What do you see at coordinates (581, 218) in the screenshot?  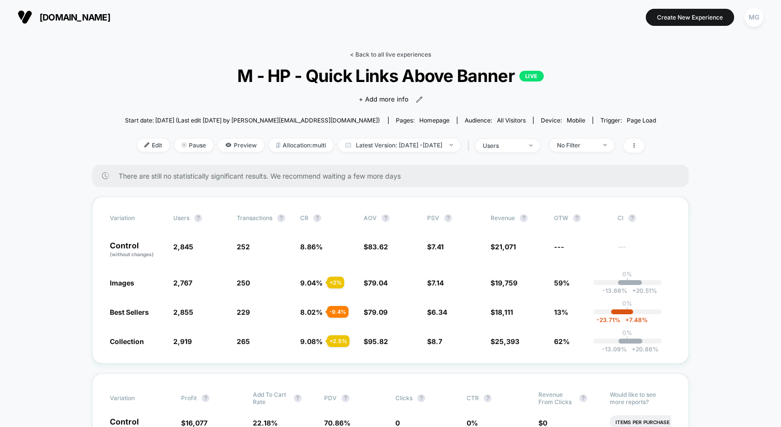 I see `span: OTW` at bounding box center [581, 218].